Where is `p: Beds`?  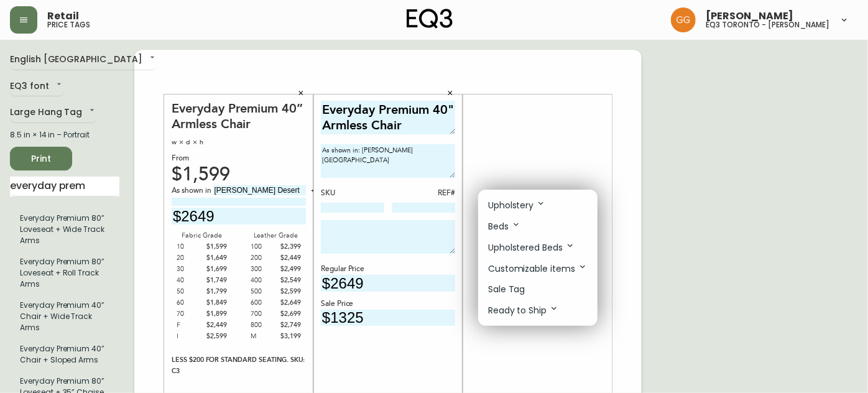
p: Beds is located at coordinates (504, 227).